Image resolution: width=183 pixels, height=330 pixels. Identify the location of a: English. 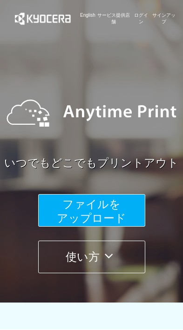
(87, 19).